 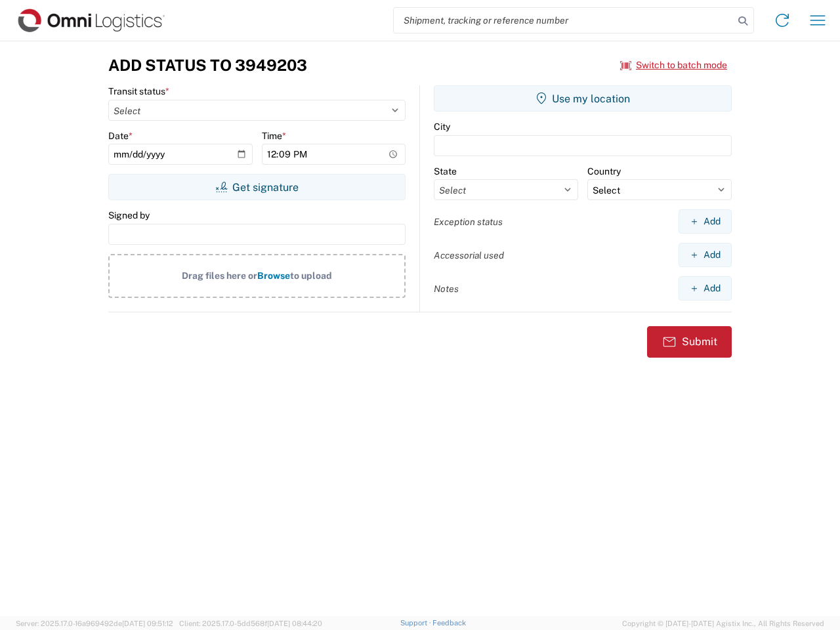 What do you see at coordinates (442, 127) in the screenshot?
I see `label: City` at bounding box center [442, 127].